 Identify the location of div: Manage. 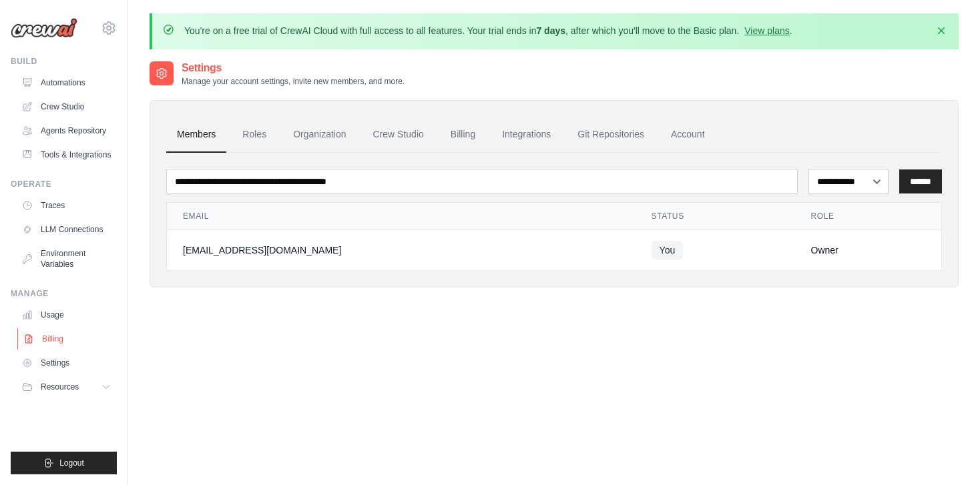
(63, 294).